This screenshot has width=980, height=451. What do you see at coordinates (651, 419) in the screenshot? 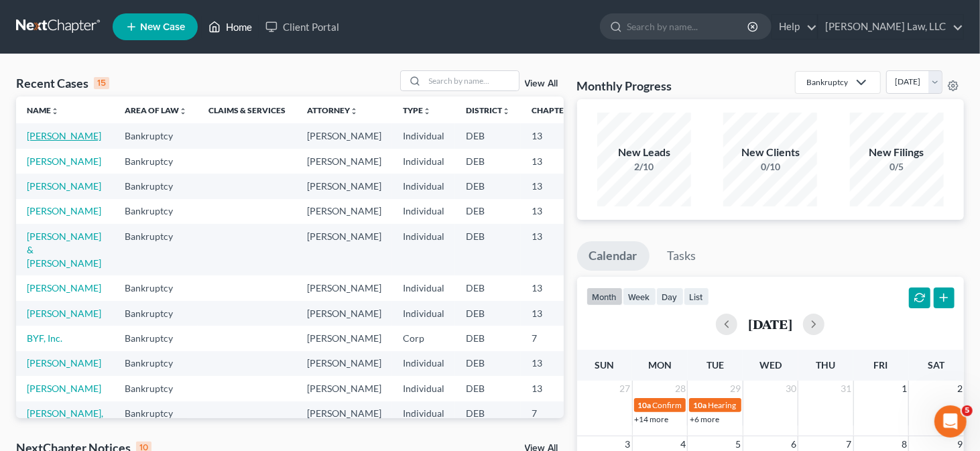
I see `a: +14 more` at bounding box center [651, 419].